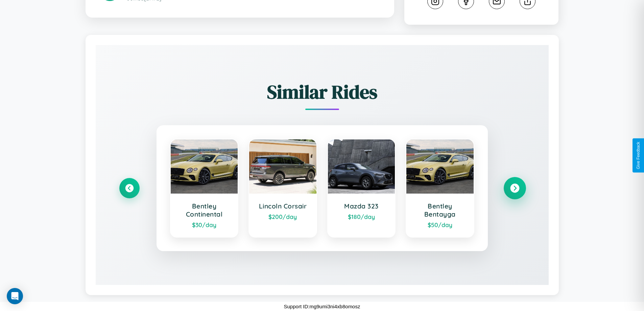 The width and height of the screenshot is (644, 311). Describe the element at coordinates (204, 225) in the screenshot. I see `div: $ 30 /day` at that location.